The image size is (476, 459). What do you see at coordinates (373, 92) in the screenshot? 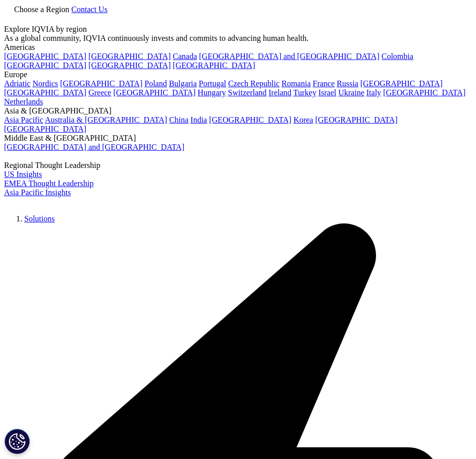
I see `a: Italy` at bounding box center [373, 92].